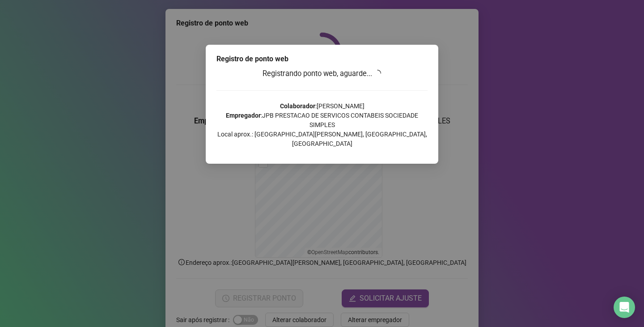 This screenshot has height=327, width=644. I want to click on strong: Empregador, so click(243, 115).